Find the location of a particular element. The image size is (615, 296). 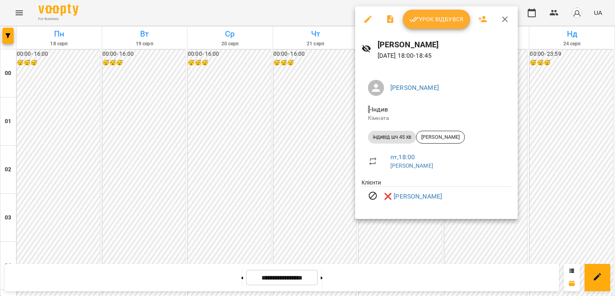

button: Урок відбувся is located at coordinates (437, 19).